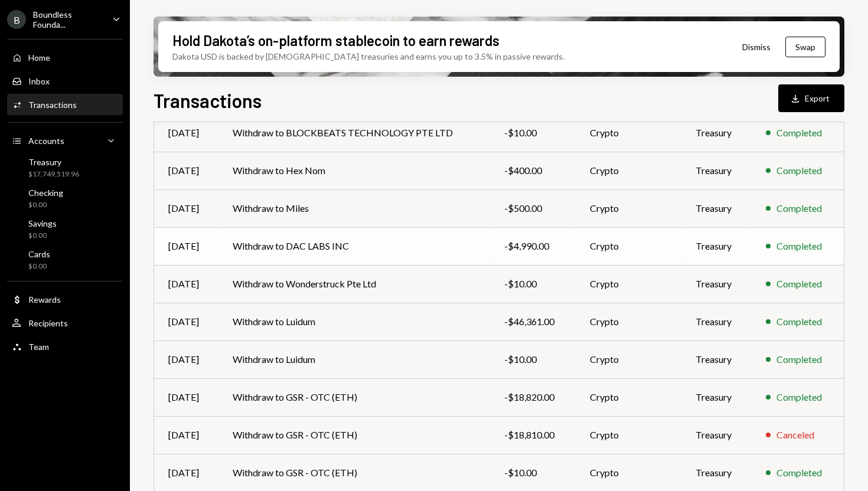  Describe the element at coordinates (354, 208) in the screenshot. I see `td: Withdraw to Miles` at that location.